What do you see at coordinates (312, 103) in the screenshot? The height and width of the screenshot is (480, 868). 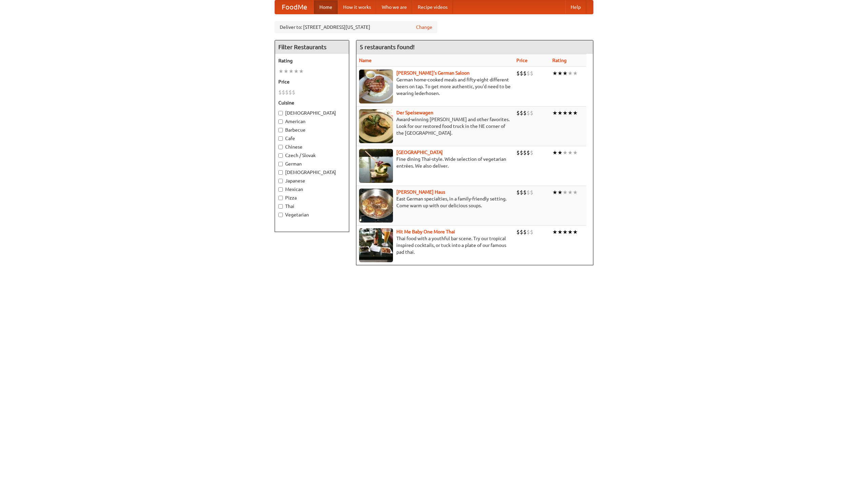 I see `h5: Cuisine` at bounding box center [312, 103].